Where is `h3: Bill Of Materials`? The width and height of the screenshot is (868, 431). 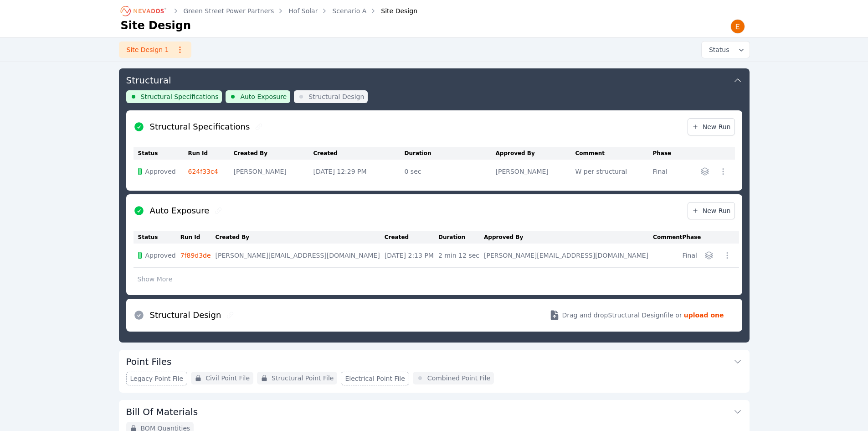
h3: Bill Of Materials is located at coordinates (162, 412).